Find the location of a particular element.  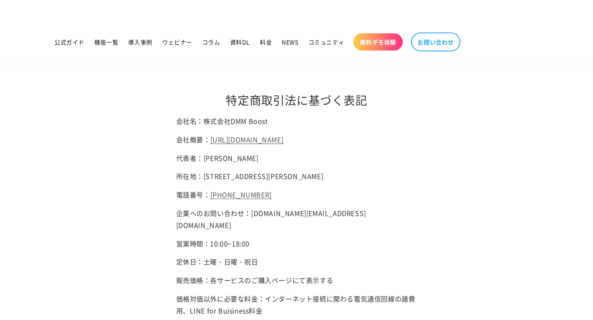

p: 会社概要： is located at coordinates (296, 140).